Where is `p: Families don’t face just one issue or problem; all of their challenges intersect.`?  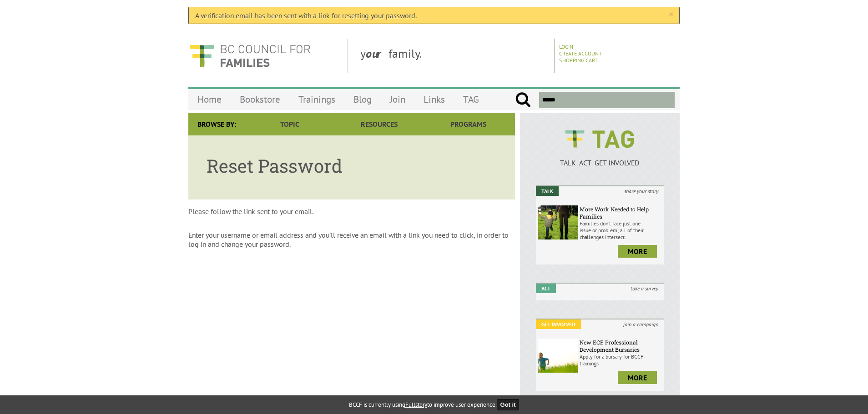
p: Families don’t face just one issue or problem; all of their challenges intersect. is located at coordinates (620, 230).